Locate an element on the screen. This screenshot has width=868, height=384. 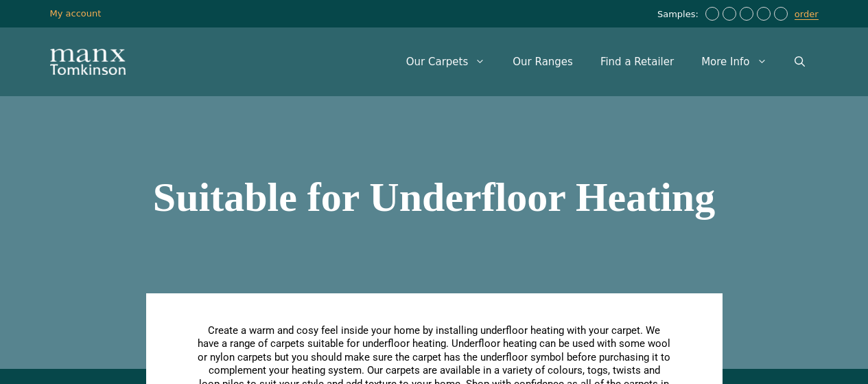
img: Manx Tomkinson is located at coordinates (88, 62).